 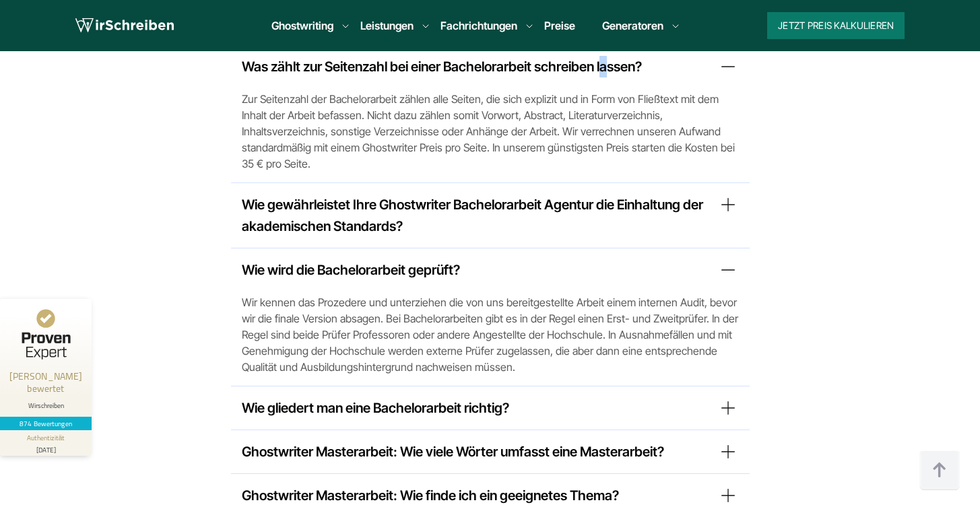 What do you see at coordinates (490, 132) in the screenshot?
I see `span: Zur Seitenzahl der Bachelorarbeit zählen alle Seiten, die sich explizit und in Form von Fließtext...` at bounding box center [490, 132].